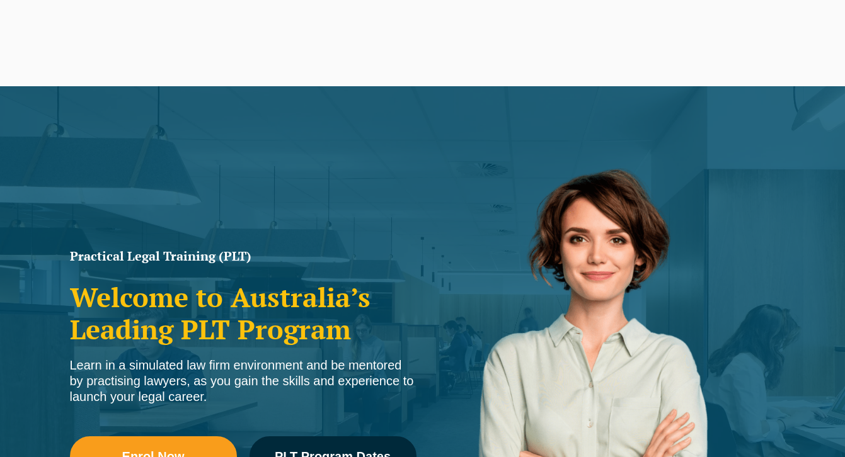  What do you see at coordinates (243, 381) in the screenshot?
I see `div: Learn in a simulated law firm environment and be mentored by practising lawyers, as you gain the ...` at bounding box center [243, 381].